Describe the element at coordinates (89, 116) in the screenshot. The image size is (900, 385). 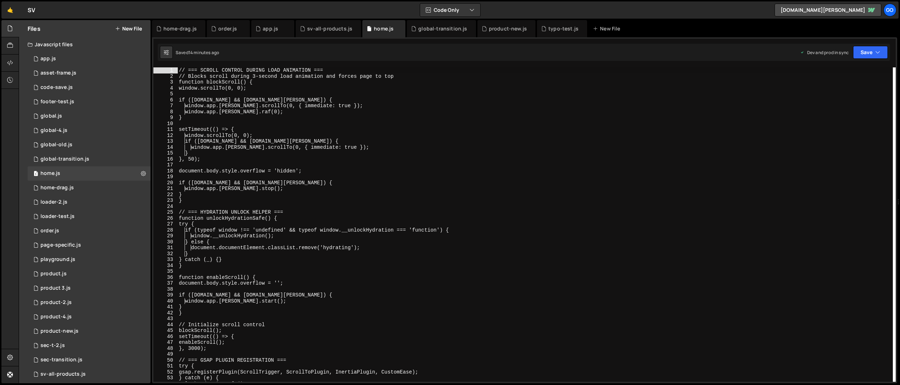
I see `div: 14248/37799.js` at that location.